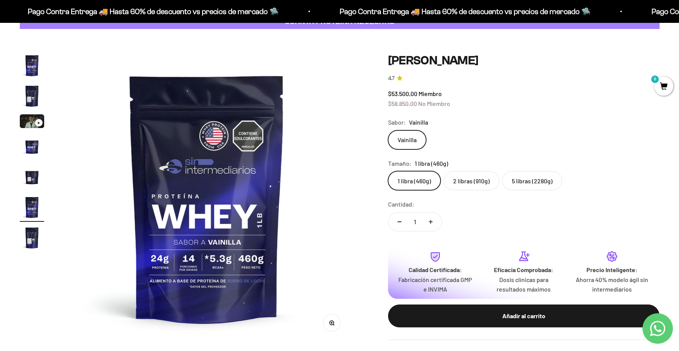  What do you see at coordinates (32, 208) in the screenshot?
I see `button: Ir al artículo 6` at bounding box center [32, 208].